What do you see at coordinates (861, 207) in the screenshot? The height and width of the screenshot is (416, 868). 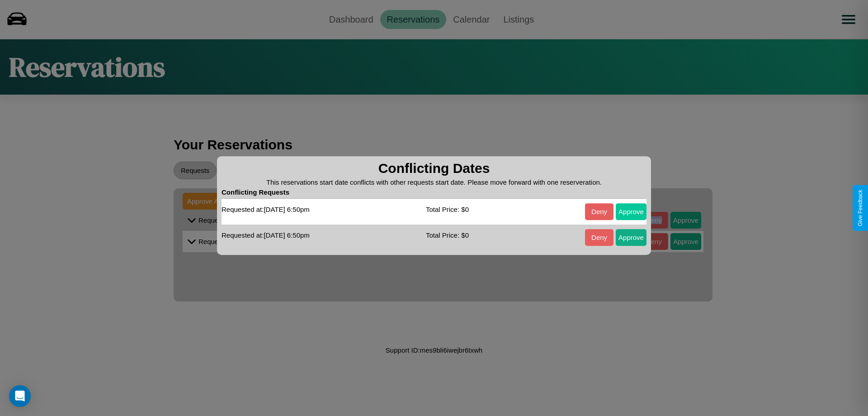 I see `div: Give Feedback` at bounding box center [861, 207].